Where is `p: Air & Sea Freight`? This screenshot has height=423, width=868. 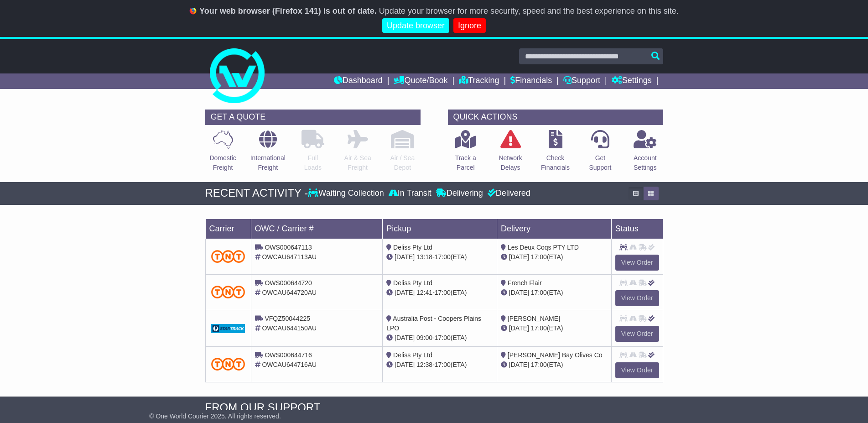
p: Air & Sea Freight is located at coordinates (357, 163).